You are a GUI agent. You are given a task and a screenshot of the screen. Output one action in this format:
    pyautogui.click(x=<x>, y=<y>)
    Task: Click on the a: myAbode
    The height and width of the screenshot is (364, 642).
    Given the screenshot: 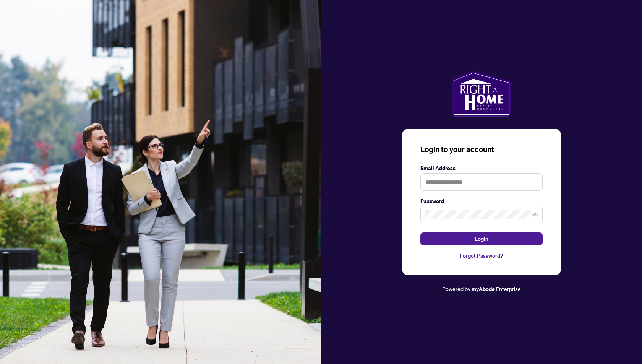 What is the action you would take?
    pyautogui.click(x=483, y=289)
    